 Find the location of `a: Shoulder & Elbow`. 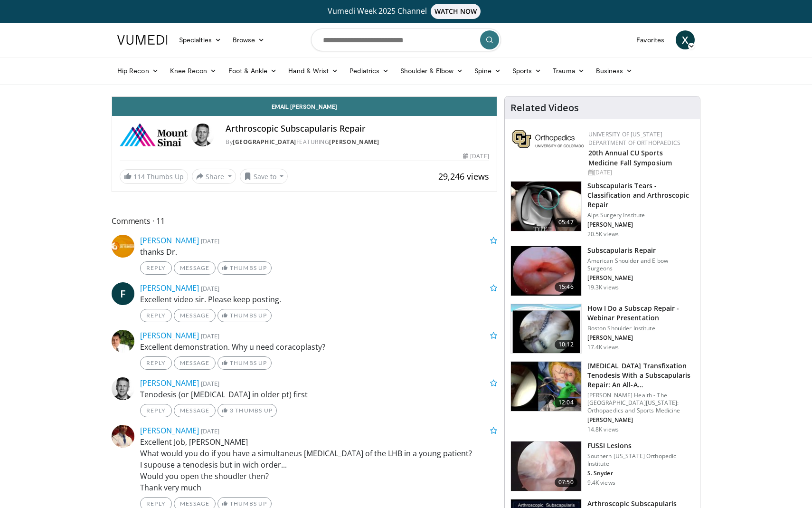

a: Shoulder & Elbow is located at coordinates (432, 70).